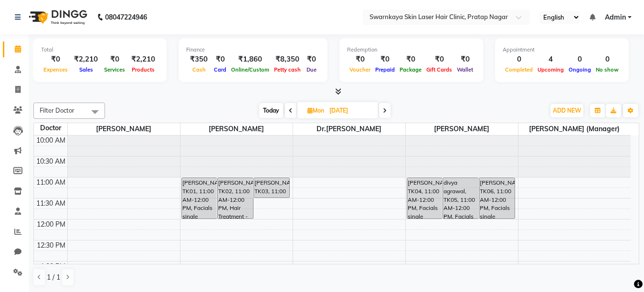 Image resolution: width=644 pixels, height=292 pixels. Describe the element at coordinates (51, 161) in the screenshot. I see `div: 10:30 AM` at that location.